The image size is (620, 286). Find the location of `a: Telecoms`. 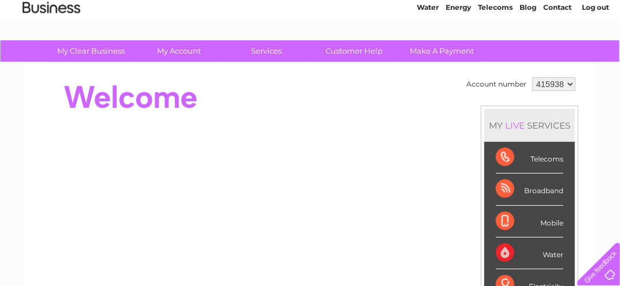

a: Telecoms is located at coordinates (495, 53).